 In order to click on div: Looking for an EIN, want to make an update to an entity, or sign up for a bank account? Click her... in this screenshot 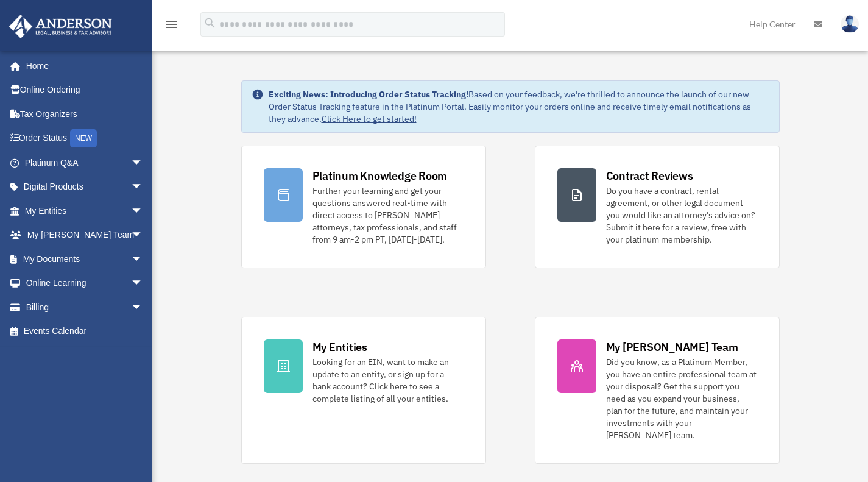, I will do `click(388, 380)`.